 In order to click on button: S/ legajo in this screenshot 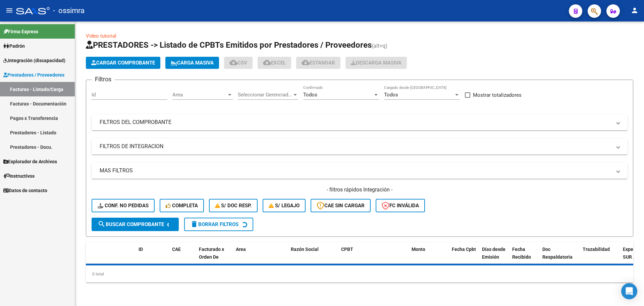, I will do `click(284, 205)`.